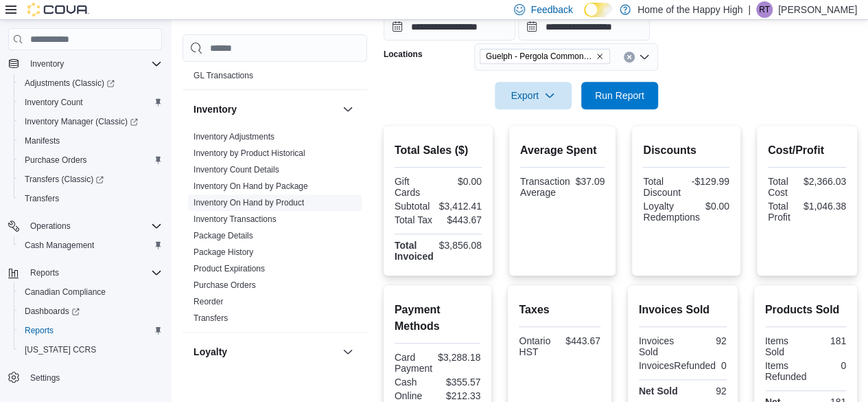  What do you see at coordinates (825, 206) in the screenshot?
I see `div: $1,046.38` at bounding box center [825, 206].